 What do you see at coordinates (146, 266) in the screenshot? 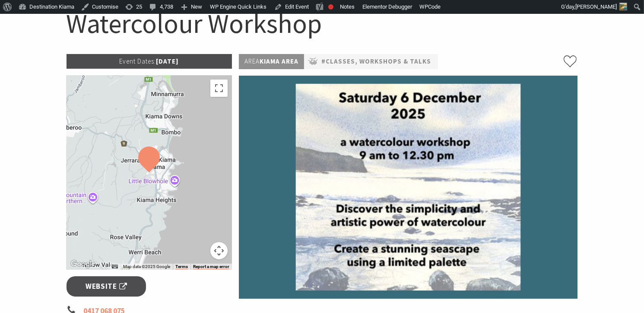
I see `span: Map data ©2025 Google` at bounding box center [146, 266].